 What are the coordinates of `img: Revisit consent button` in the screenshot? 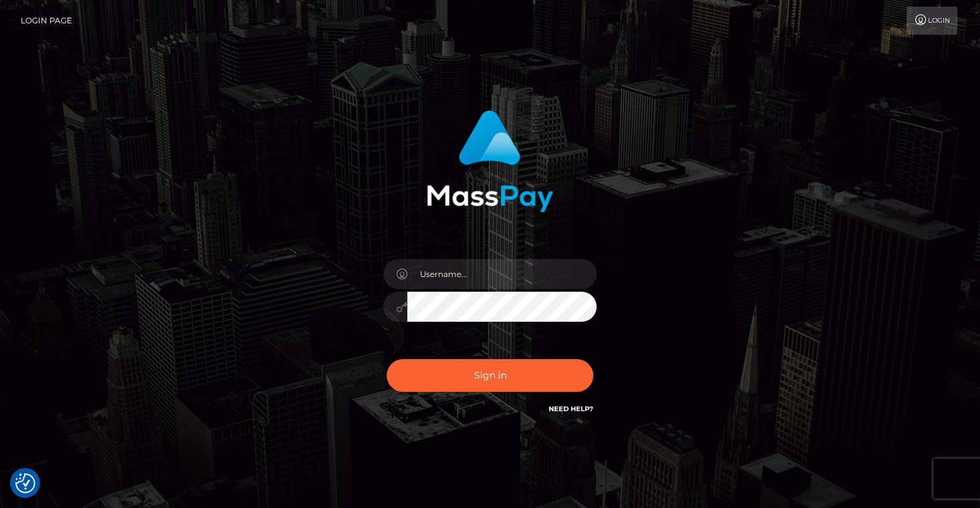 It's located at (25, 483).